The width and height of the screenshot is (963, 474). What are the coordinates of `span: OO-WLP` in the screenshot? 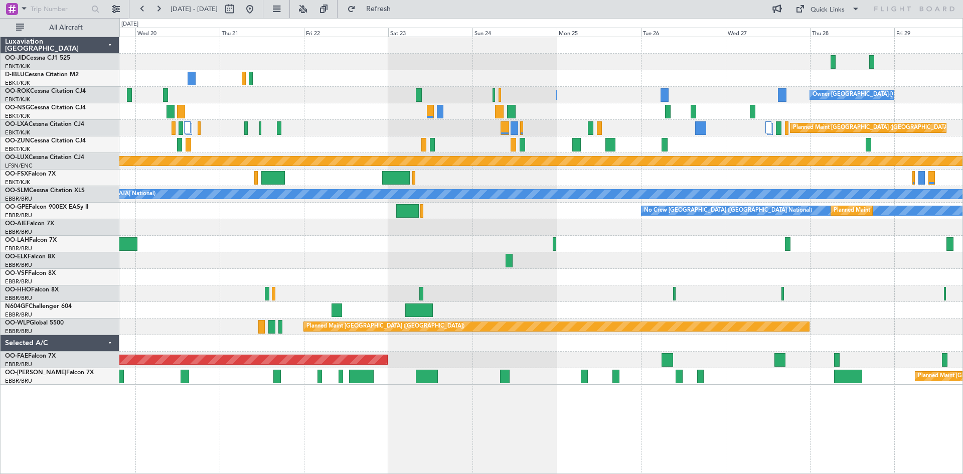 It's located at (17, 323).